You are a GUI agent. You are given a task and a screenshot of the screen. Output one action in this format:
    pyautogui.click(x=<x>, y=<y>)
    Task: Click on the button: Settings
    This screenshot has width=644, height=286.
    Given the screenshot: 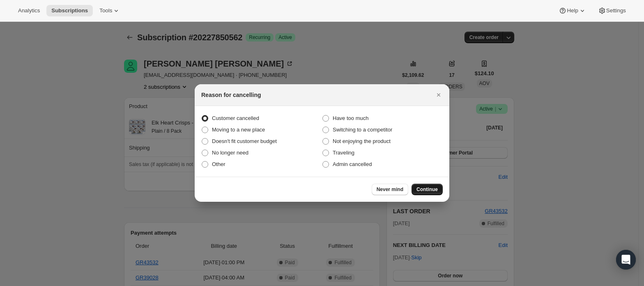 What is the action you would take?
    pyautogui.click(x=612, y=10)
    